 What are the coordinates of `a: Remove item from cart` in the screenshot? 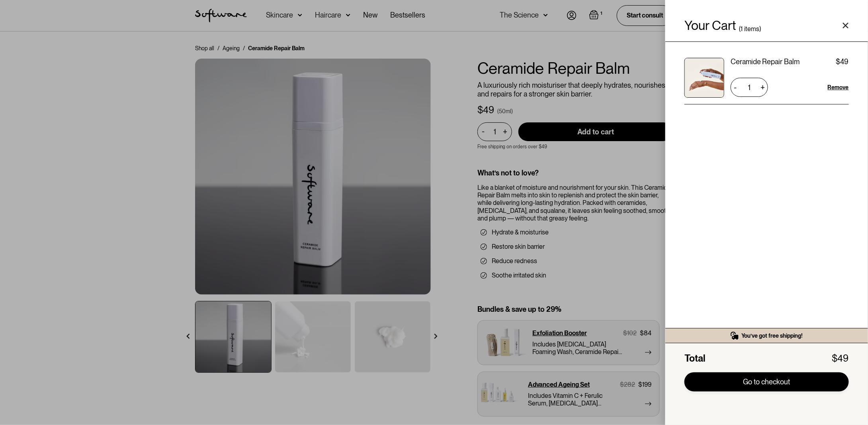 It's located at (838, 87).